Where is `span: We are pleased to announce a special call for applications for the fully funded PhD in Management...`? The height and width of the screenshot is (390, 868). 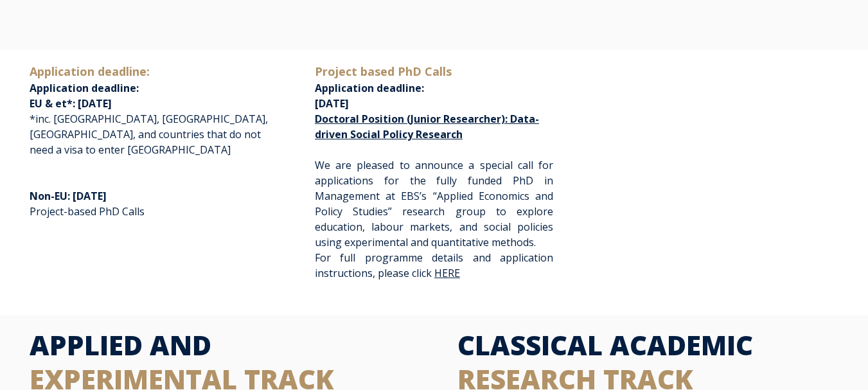 span: We are pleased to announce a special call for applications for the fully funded PhD in Management... is located at coordinates (434, 204).